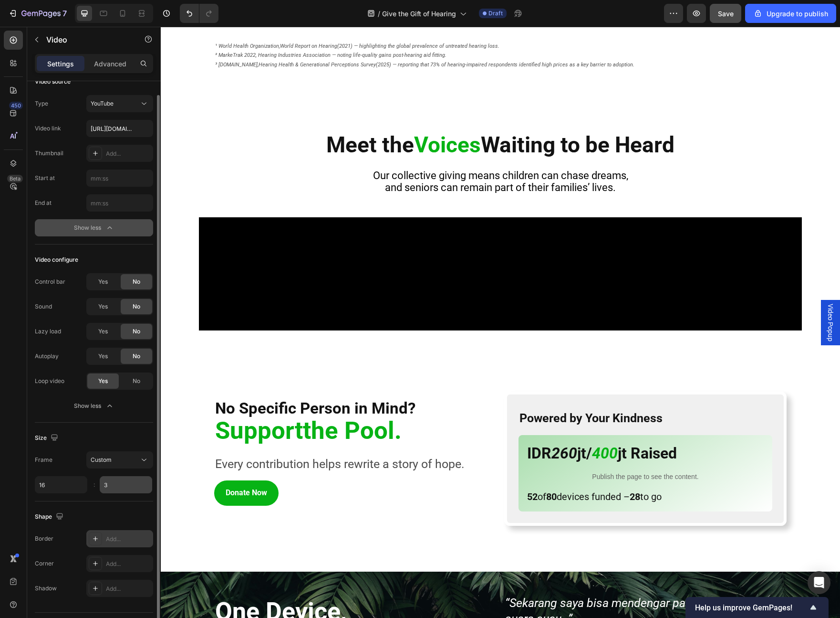 This screenshot has height=618, width=840. I want to click on div: Upgrade to publish, so click(790, 13).